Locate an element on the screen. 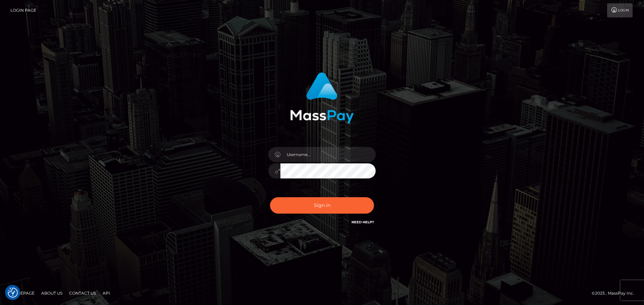 Image resolution: width=644 pixels, height=305 pixels. img: MassPay Login is located at coordinates (322, 98).